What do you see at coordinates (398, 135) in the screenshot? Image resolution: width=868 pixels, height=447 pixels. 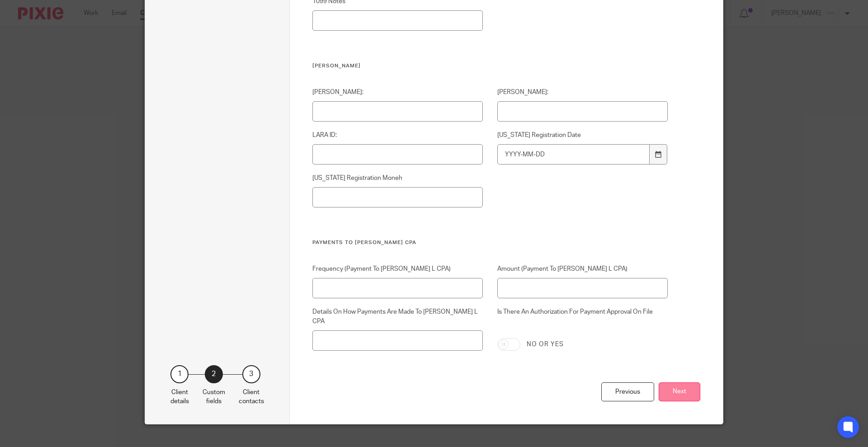 I see `label: LARA ID:` at bounding box center [398, 135].